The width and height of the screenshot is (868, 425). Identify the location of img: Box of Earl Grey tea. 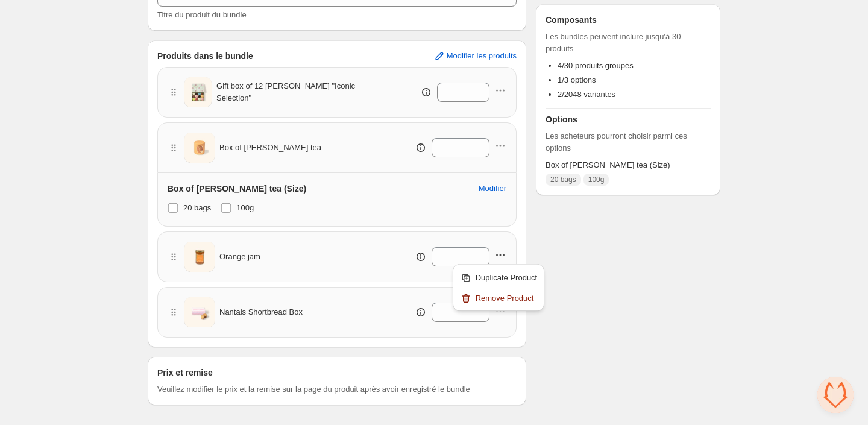
(200, 148).